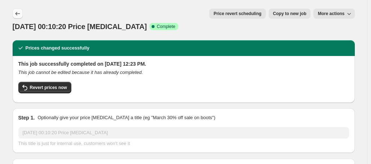  What do you see at coordinates (334, 14) in the screenshot?
I see `button: More actions` at bounding box center [334, 14].